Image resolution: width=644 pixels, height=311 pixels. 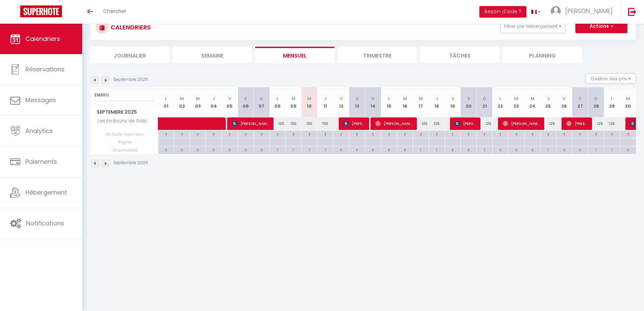 What do you see at coordinates (436, 103) in the screenshot?
I see `th: 18` at bounding box center [436, 103].